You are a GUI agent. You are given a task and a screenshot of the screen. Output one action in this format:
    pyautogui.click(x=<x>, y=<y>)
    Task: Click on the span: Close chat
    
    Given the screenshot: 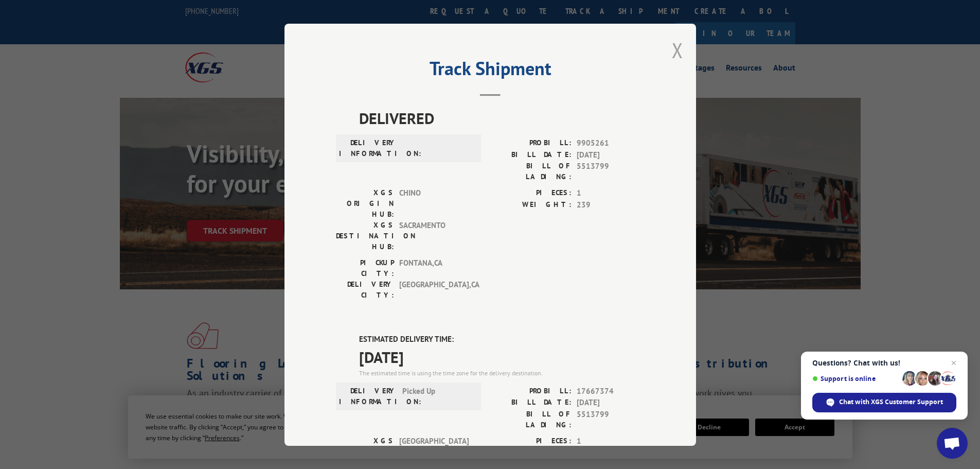 What is the action you would take?
    pyautogui.click(x=954, y=363)
    